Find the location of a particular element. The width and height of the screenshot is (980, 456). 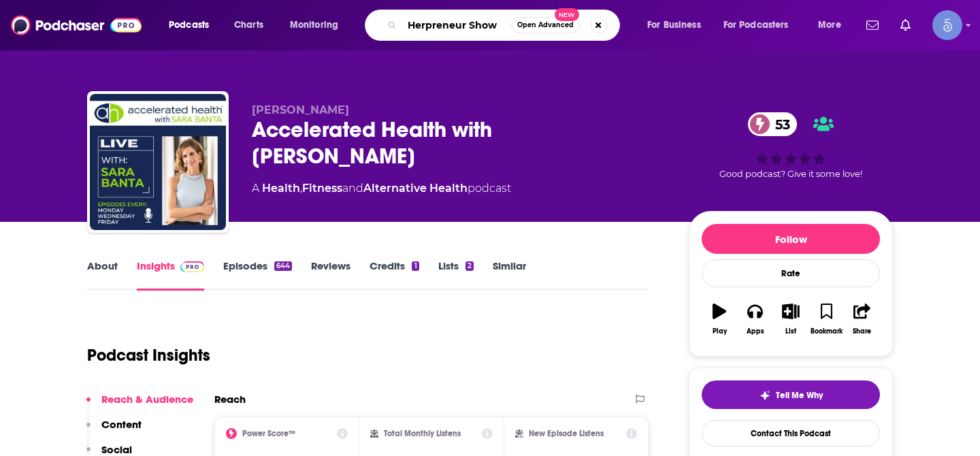

div: Share is located at coordinates (861, 331).